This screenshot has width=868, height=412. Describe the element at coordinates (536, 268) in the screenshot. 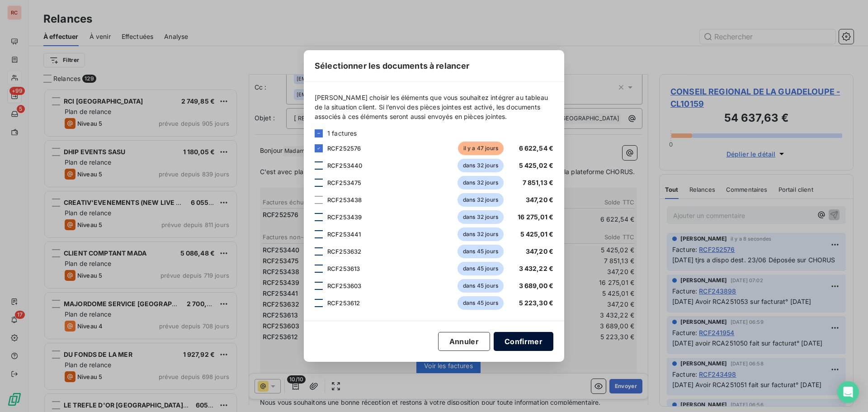

I see `span: 3 432,22 €` at that location.